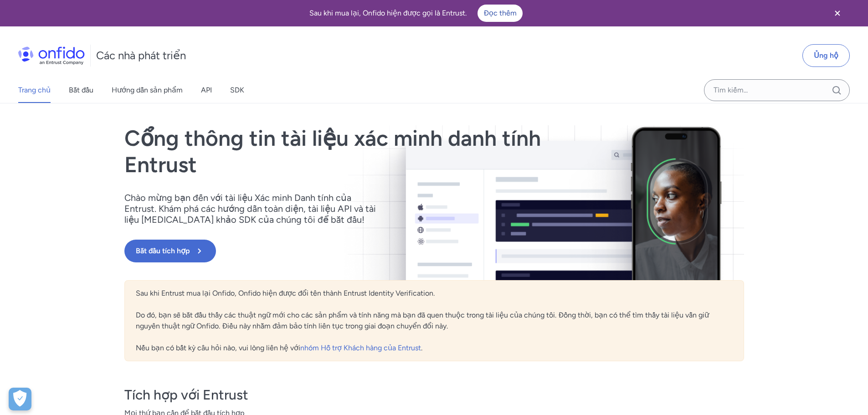 This screenshot has height=415, width=868. Describe the element at coordinates (826, 56) in the screenshot. I see `a: Ủng hộ` at that location.